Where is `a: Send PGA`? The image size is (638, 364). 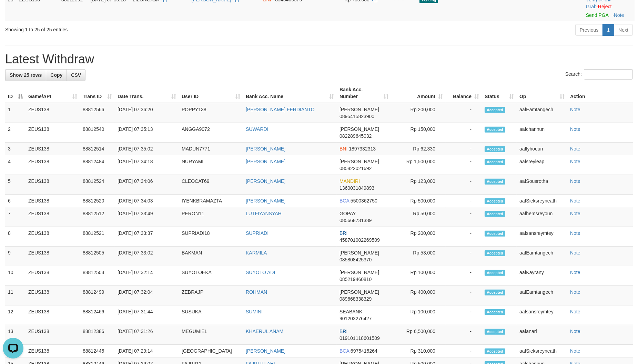 a: Send PGA is located at coordinates (597, 15).